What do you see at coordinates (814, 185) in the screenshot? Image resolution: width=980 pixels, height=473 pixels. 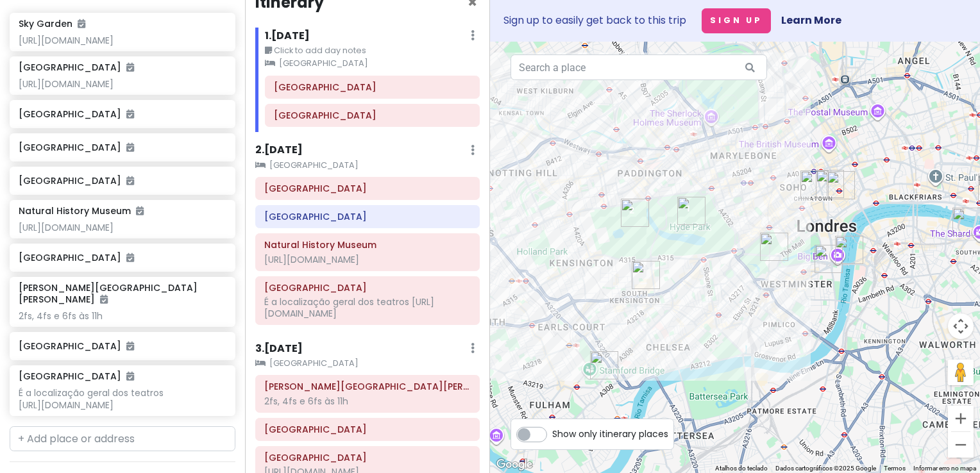 I see `div: Chinatown` at bounding box center [814, 185].